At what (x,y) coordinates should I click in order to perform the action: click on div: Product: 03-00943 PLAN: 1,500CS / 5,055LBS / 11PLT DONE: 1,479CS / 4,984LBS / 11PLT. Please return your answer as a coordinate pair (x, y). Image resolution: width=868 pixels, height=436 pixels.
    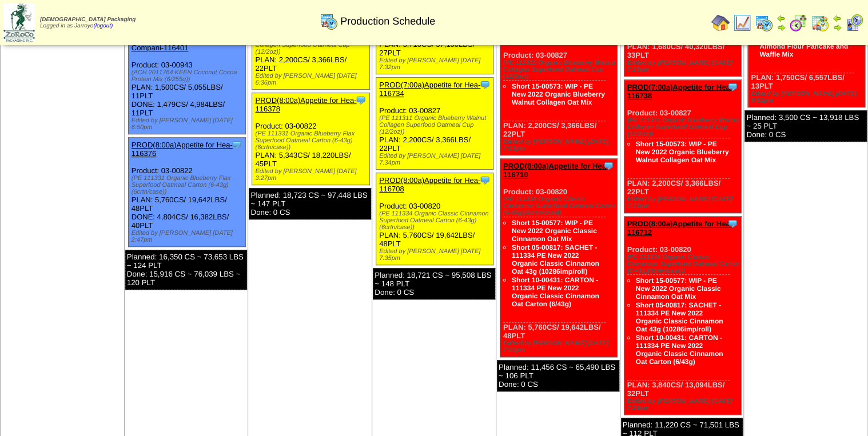
    Looking at the image, I should click on (186, 83).